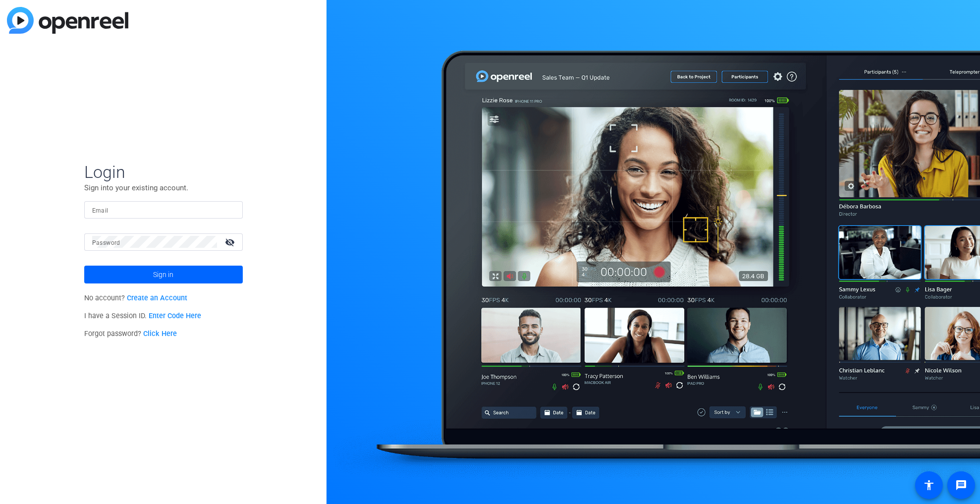  I want to click on span: Login, so click(164, 172).